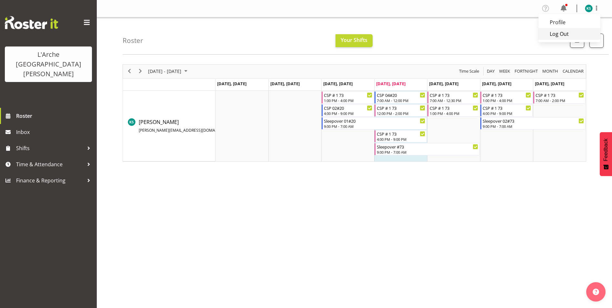 The height and width of the screenshot is (308, 612). I want to click on span: Month, so click(550, 71).